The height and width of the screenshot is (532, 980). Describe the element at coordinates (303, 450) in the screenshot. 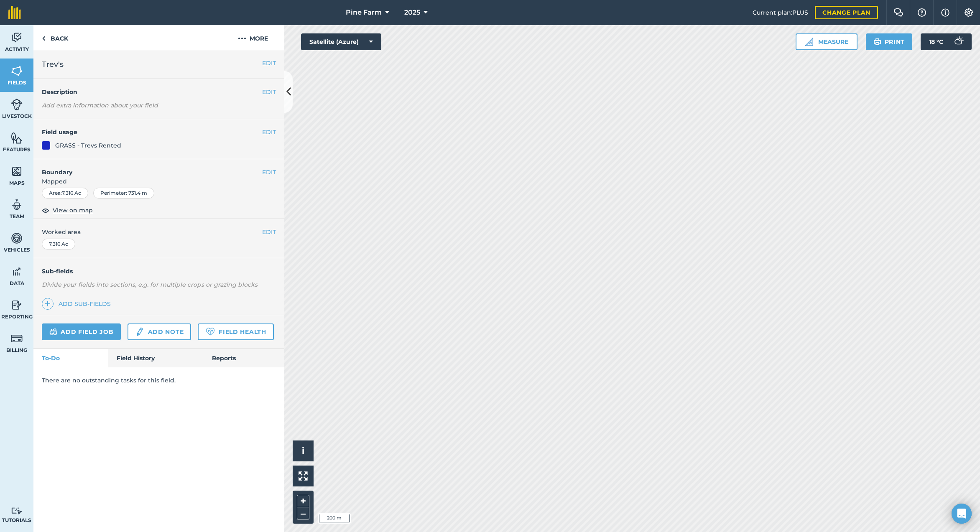

I see `span: i` at that location.